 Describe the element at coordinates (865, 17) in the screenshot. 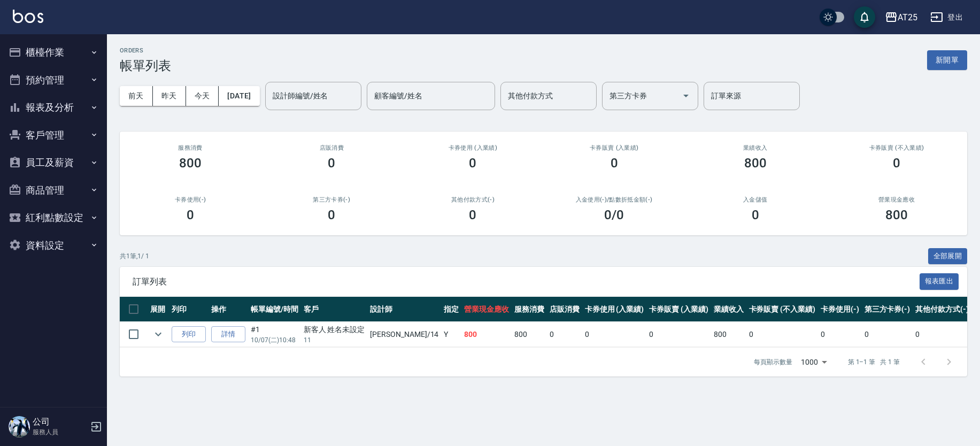

I see `button: save` at that location.